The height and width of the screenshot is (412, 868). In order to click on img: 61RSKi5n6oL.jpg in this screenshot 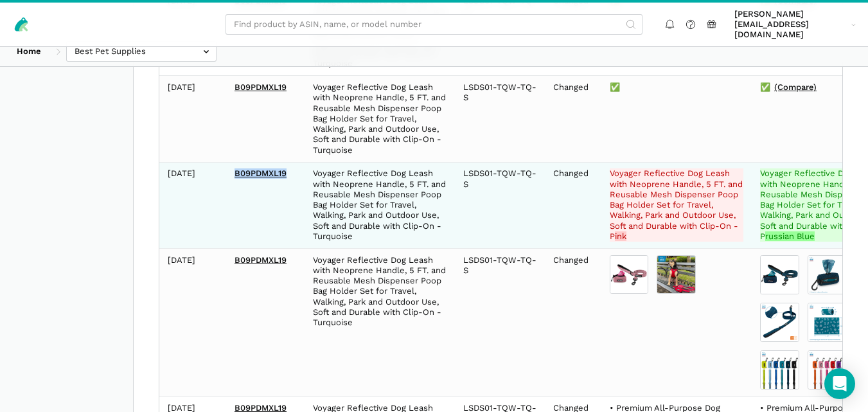, I will do `click(779, 322)`.